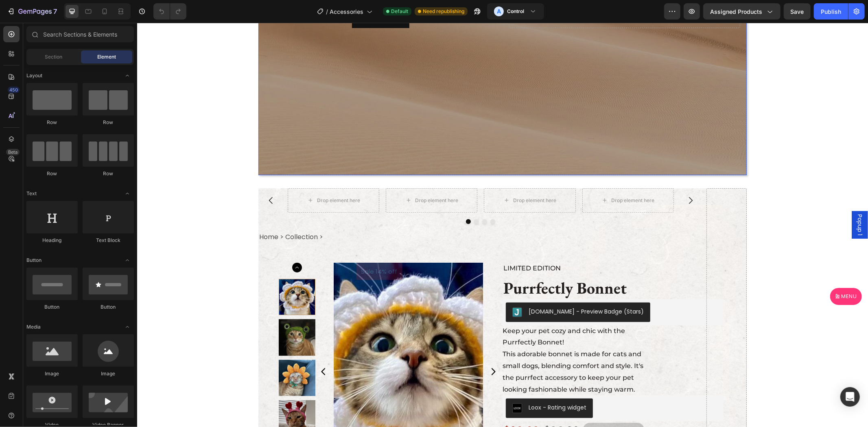  What do you see at coordinates (444, 11) in the screenshot?
I see `span: Need republishing` at bounding box center [444, 11].